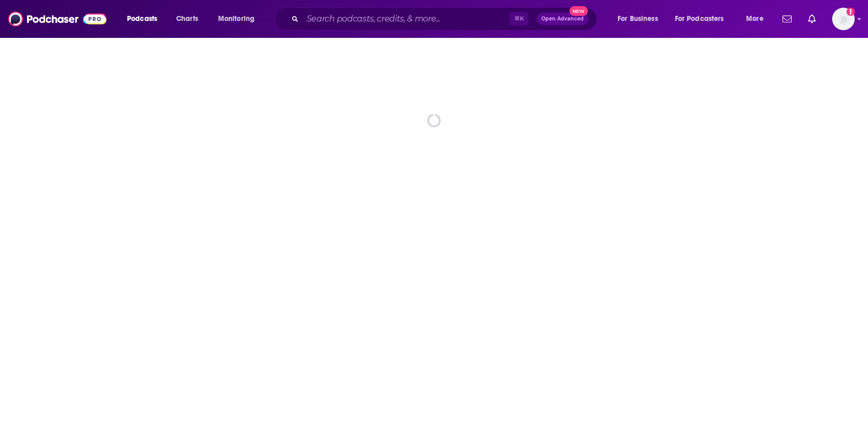  I want to click on span: ⌘ K, so click(519, 19).